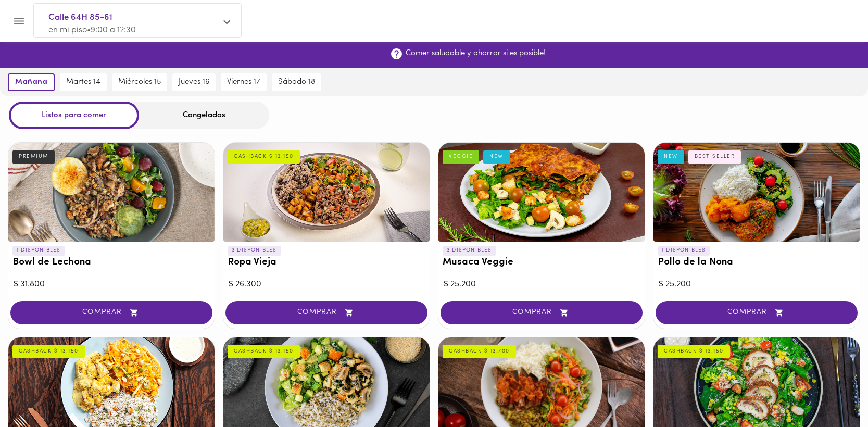 This screenshot has height=427, width=868. What do you see at coordinates (74, 115) in the screenshot?
I see `div: Listos para comer` at bounding box center [74, 115].